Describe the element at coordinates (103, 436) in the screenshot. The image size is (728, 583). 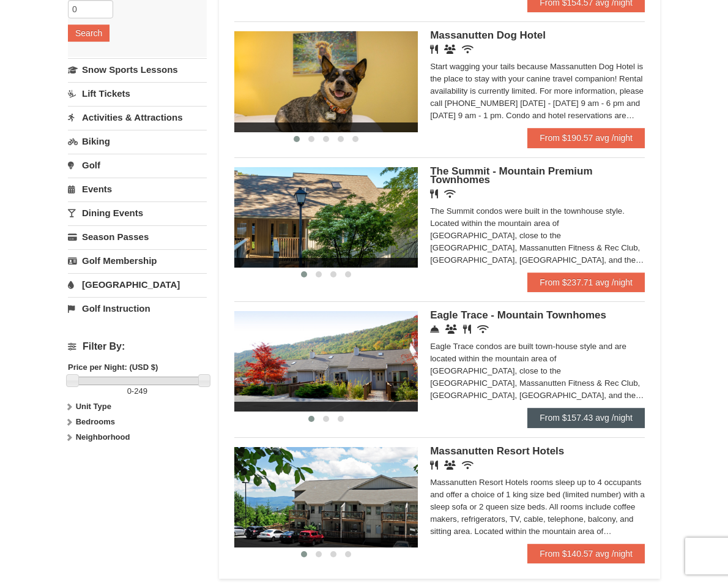
I see `strong: Neighborhood` at that location.